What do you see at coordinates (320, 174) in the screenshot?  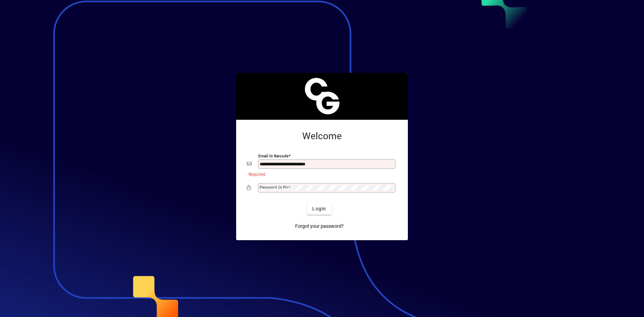 I see `mat-error: Required` at bounding box center [320, 174].